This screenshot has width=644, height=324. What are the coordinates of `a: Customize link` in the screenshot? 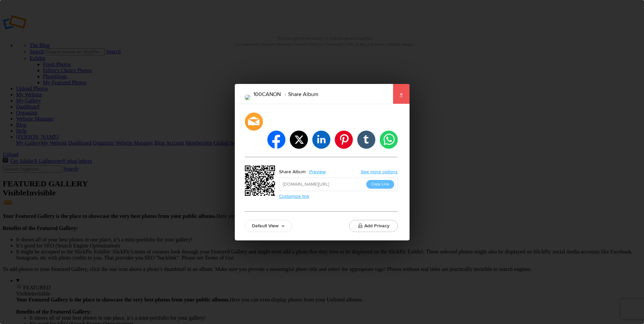 It's located at (294, 196).